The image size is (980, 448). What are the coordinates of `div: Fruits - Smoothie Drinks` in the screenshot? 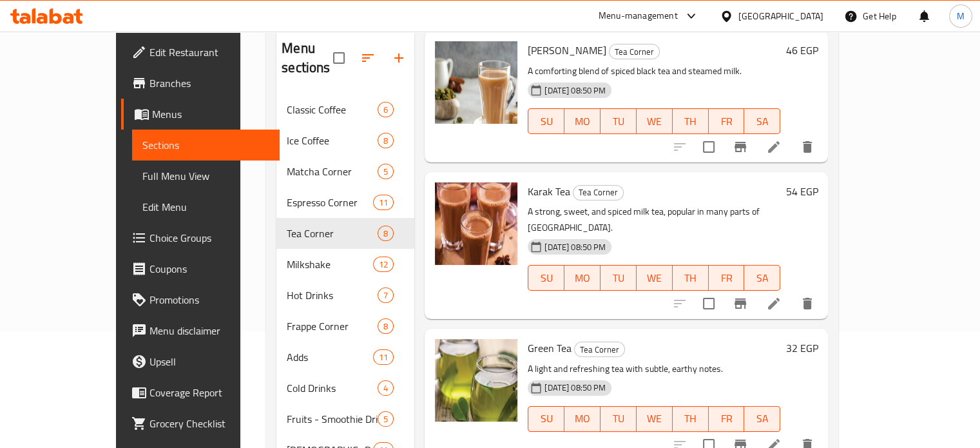 It's located at (332, 419).